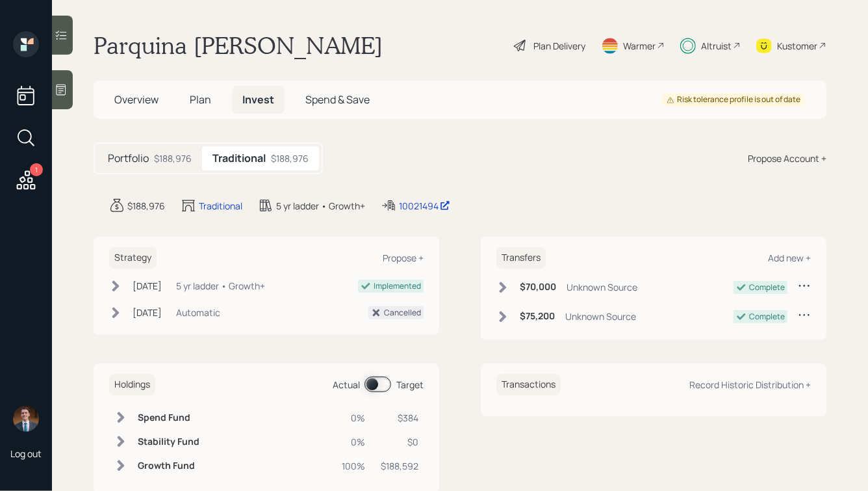 The width and height of the screenshot is (868, 491). What do you see at coordinates (337, 99) in the screenshot?
I see `span: Spend & Save` at bounding box center [337, 99].